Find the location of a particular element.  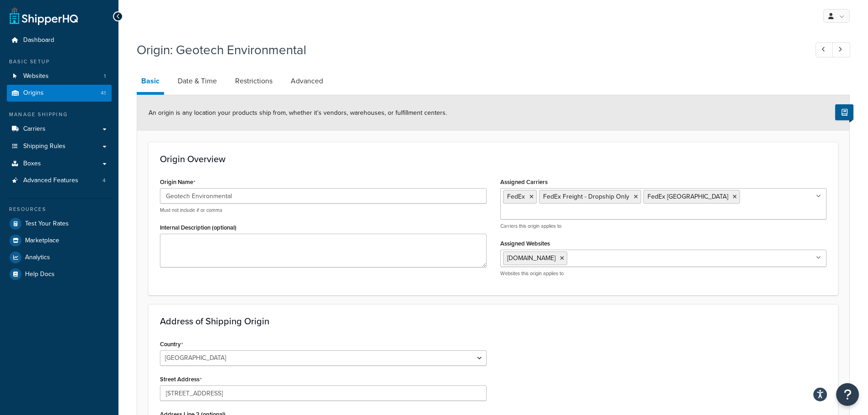

li: Shipping Rules is located at coordinates (59, 146).